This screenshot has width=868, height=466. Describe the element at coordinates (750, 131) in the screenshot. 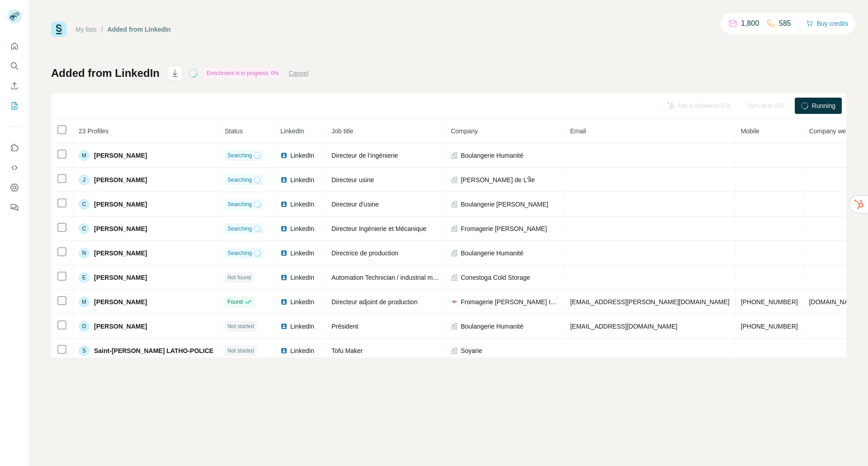

I see `span: Mobile` at that location.